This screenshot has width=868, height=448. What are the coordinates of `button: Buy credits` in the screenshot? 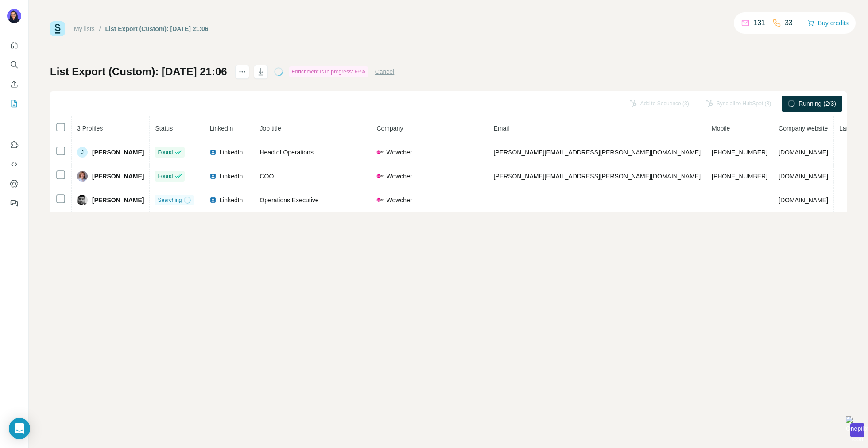 It's located at (828, 23).